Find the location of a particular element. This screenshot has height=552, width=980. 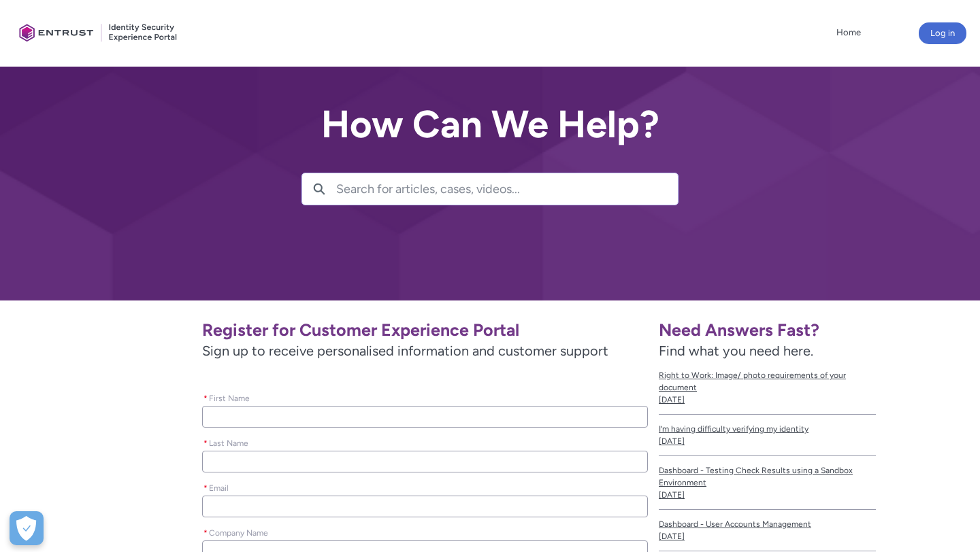

label: Company Name is located at coordinates (238, 532).